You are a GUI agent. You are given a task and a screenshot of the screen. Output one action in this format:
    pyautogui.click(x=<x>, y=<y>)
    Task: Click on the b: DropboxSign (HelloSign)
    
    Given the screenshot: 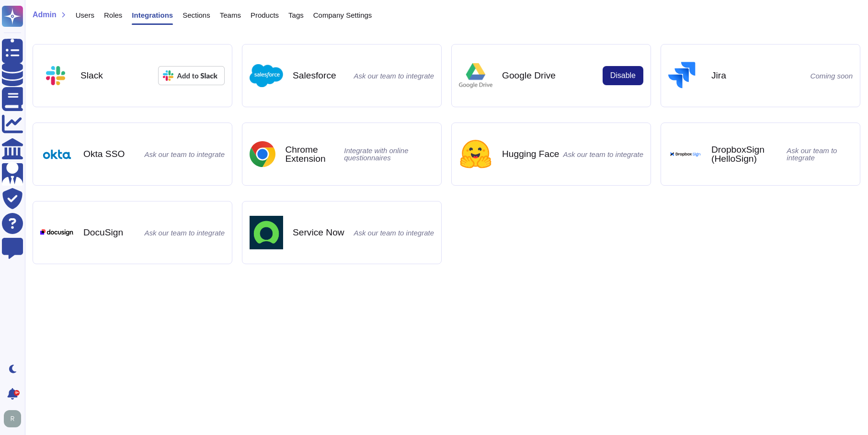 What is the action you would take?
    pyautogui.click(x=749, y=154)
    